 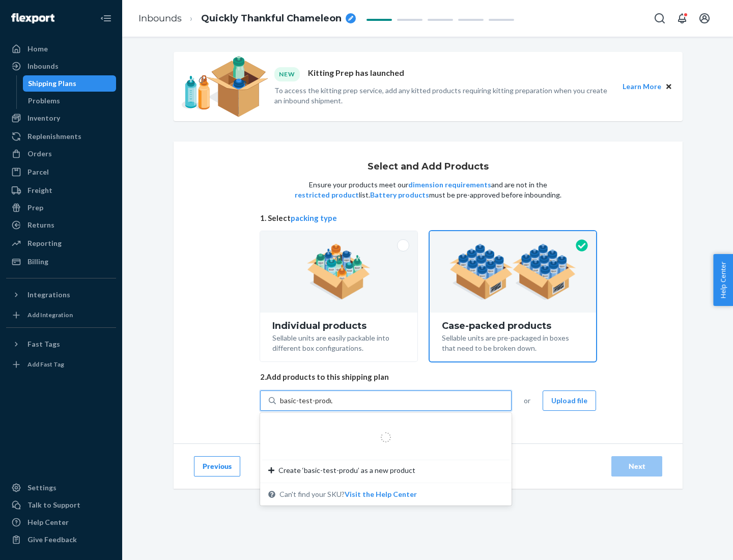 What do you see at coordinates (513, 325) in the screenshot?
I see `div: Case-packed products` at bounding box center [513, 325].